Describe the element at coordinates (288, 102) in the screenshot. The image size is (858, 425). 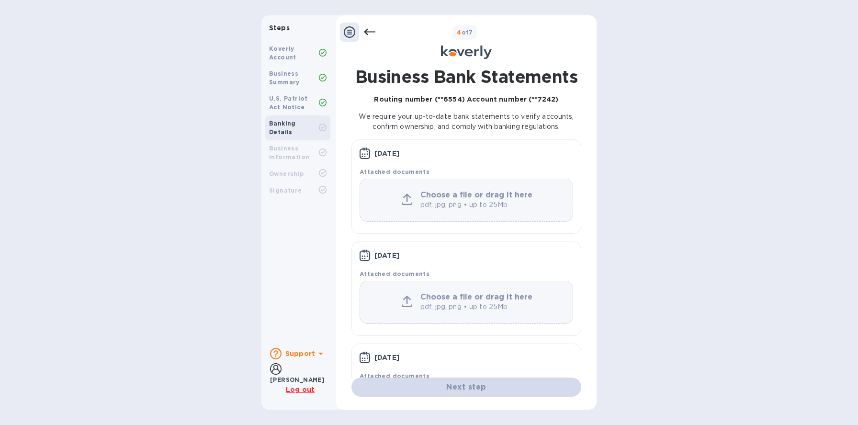
I see `b: U.S. Patriot Act Notice` at that location.